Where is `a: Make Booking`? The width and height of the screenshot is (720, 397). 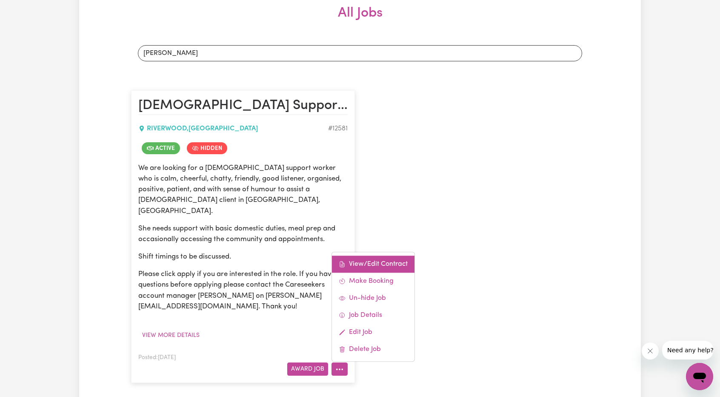
a: Make Booking is located at coordinates (373, 281).